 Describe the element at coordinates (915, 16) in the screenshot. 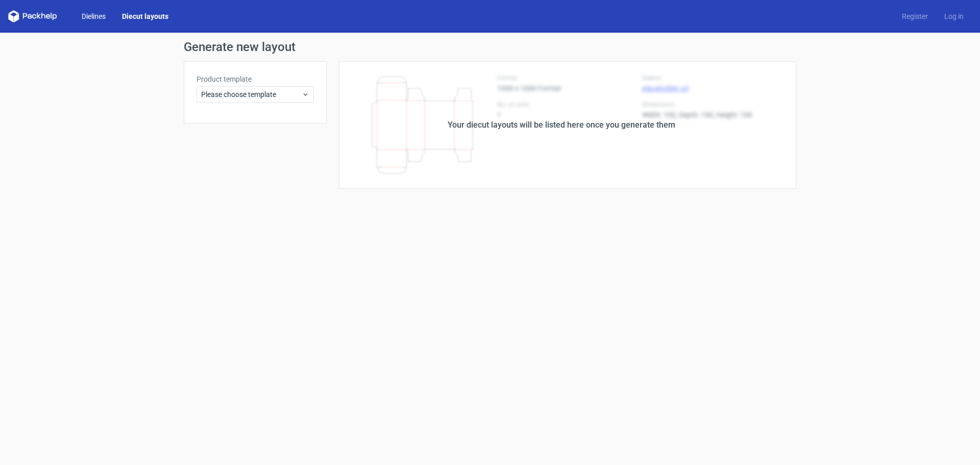

I see `a: Register` at that location.